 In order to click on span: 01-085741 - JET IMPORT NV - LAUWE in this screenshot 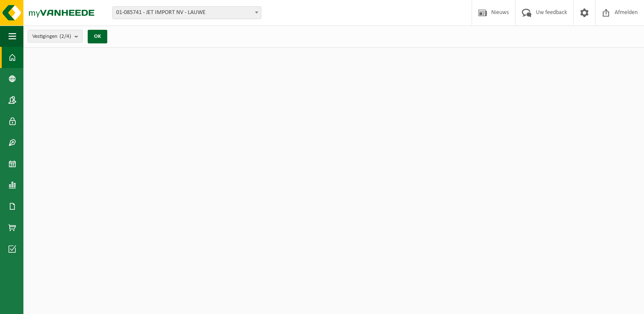, I will do `click(186, 12)`.